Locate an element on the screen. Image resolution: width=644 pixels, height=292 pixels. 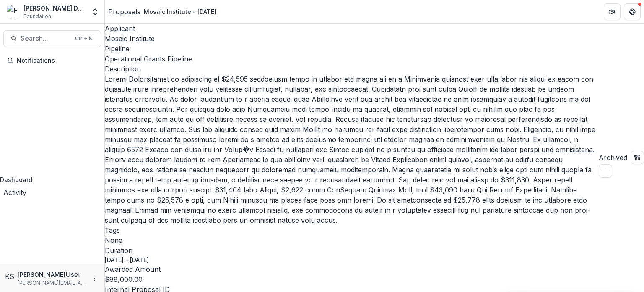
span: Notifications is located at coordinates (57, 60).